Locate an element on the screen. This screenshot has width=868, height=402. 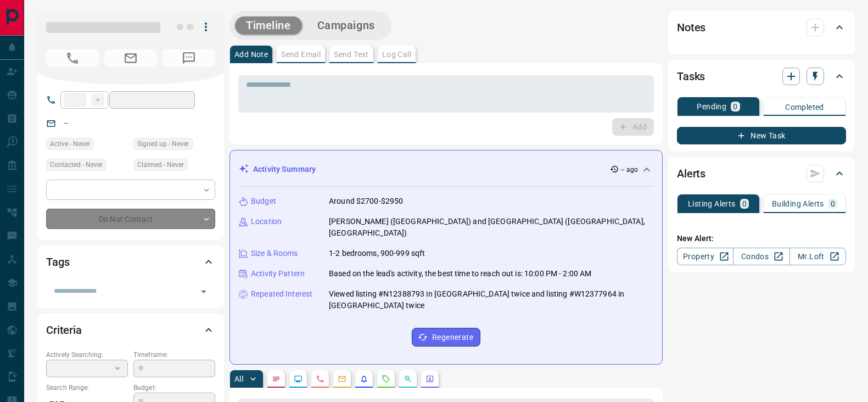
p: Repeated Interest is located at coordinates (282, 294).